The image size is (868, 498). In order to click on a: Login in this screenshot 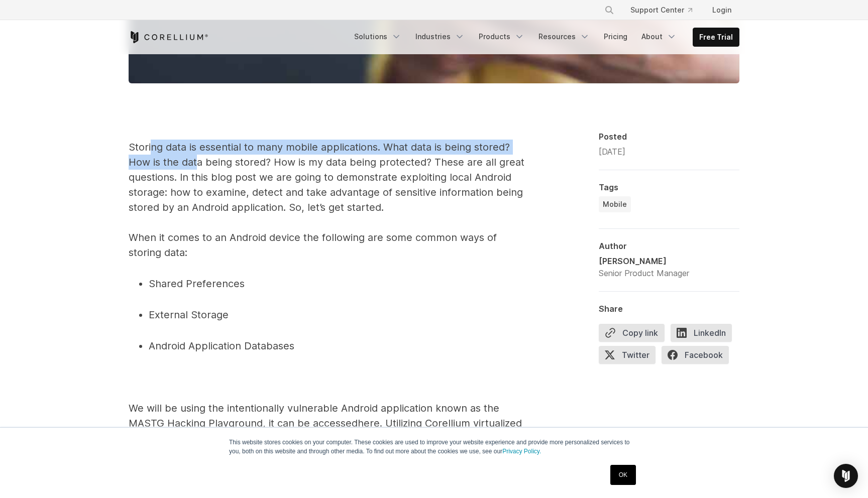, I will do `click(721, 10)`.